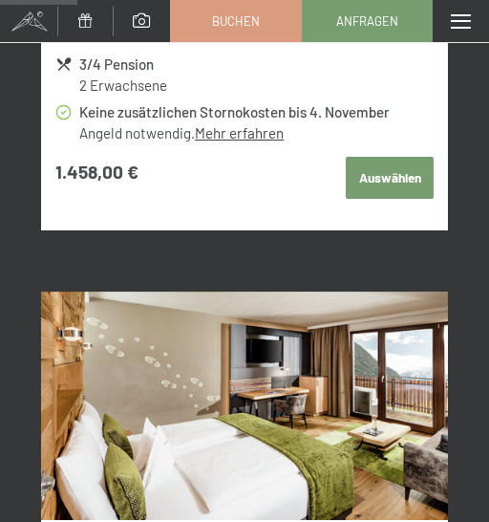 Image resolution: width=489 pixels, height=522 pixels. I want to click on strong: 1.458,00 €, so click(97, 172).